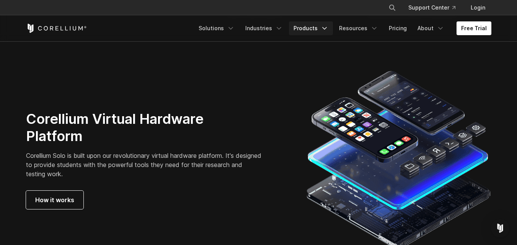 The image size is (517, 245). I want to click on a: Corellium Home, so click(56, 28).